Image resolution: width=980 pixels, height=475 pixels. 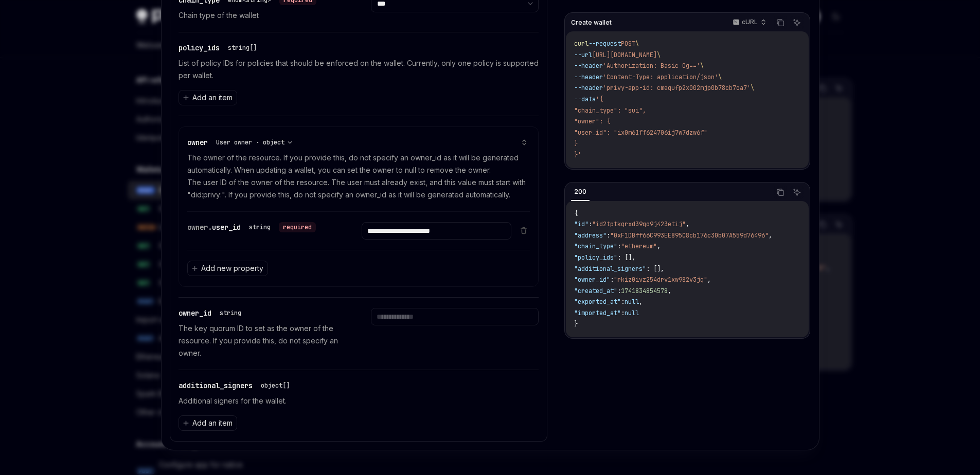 I want to click on div: owner_id, so click(x=212, y=313).